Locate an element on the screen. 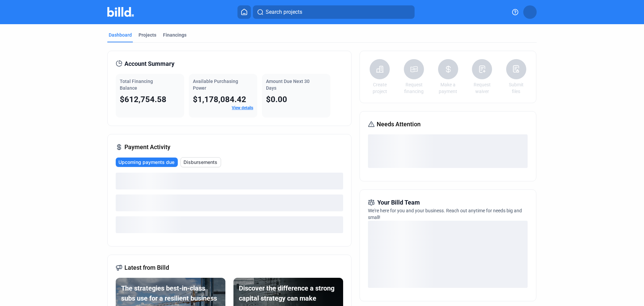 Image resolution: width=644 pixels, height=306 pixels. div: Financings is located at coordinates (175, 35).